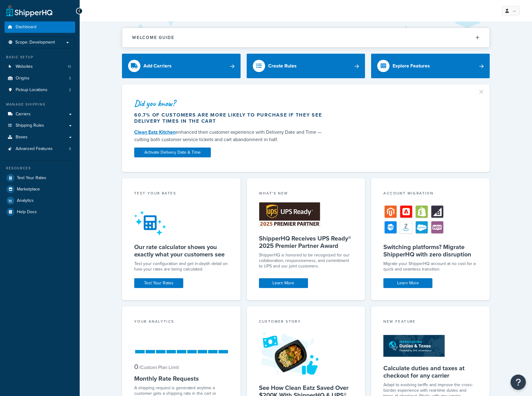  What do you see at coordinates (34, 149) in the screenshot?
I see `span: Advanced Features` at bounding box center [34, 149].